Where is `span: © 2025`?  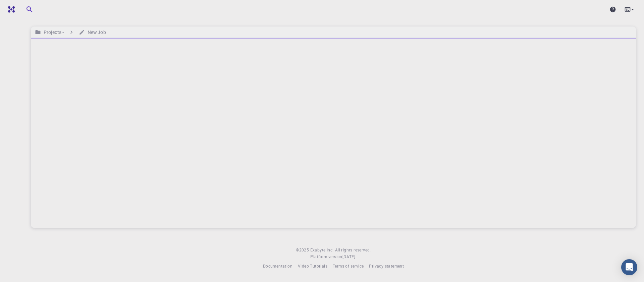
span: © 2025 is located at coordinates (303, 250).